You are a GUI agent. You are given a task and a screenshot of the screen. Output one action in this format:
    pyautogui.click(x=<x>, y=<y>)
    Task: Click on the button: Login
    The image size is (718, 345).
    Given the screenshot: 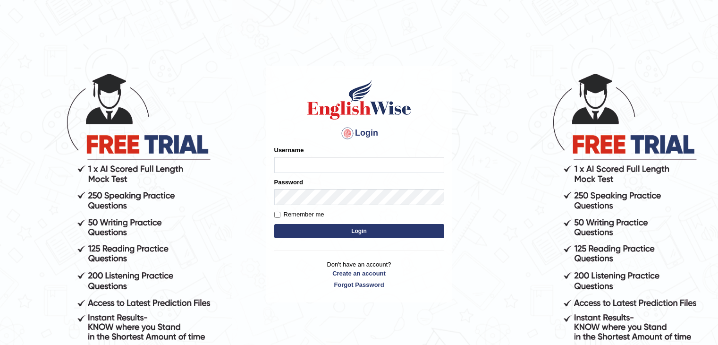 What is the action you would take?
    pyautogui.click(x=359, y=231)
    